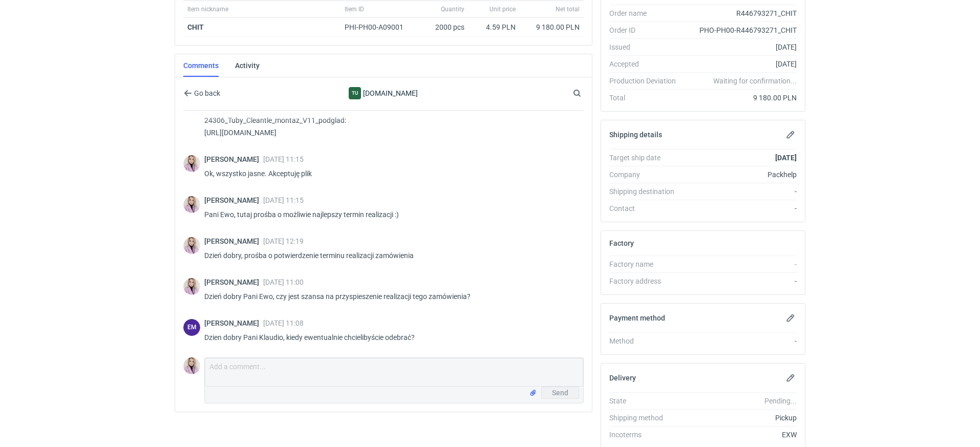  I want to click on div: Ewa Mroczkowska, so click(191, 327).